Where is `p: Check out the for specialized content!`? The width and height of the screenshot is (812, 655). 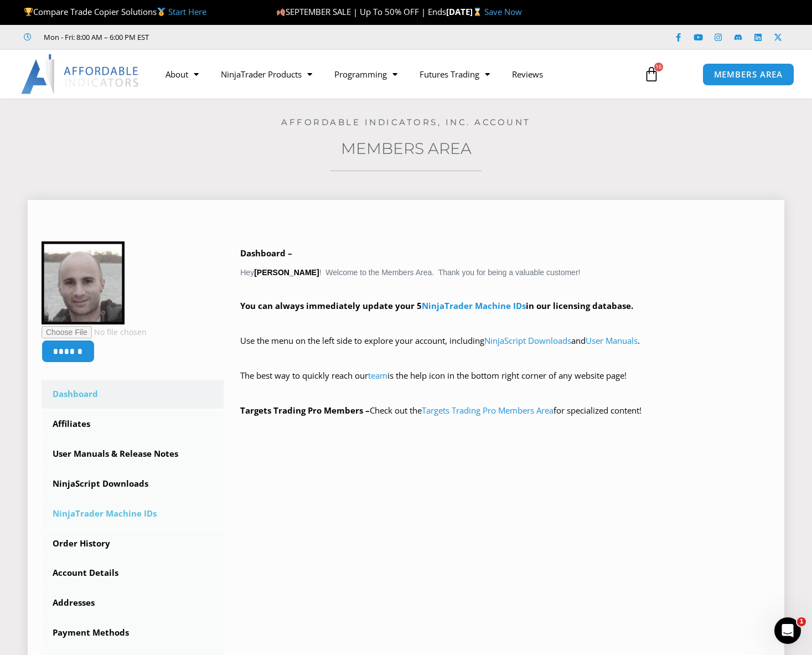
p: Check out the for specialized content! is located at coordinates (505, 411).